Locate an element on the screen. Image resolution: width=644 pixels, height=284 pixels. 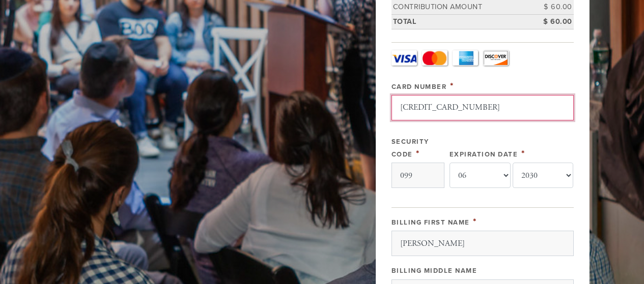
a: MasterCard is located at coordinates (435, 58).